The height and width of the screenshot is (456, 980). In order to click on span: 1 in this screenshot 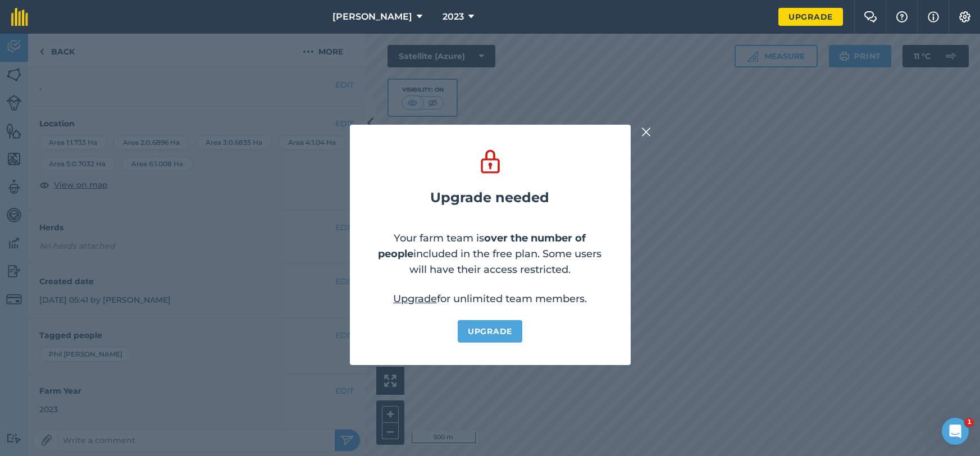, I will do `click(969, 422)`.